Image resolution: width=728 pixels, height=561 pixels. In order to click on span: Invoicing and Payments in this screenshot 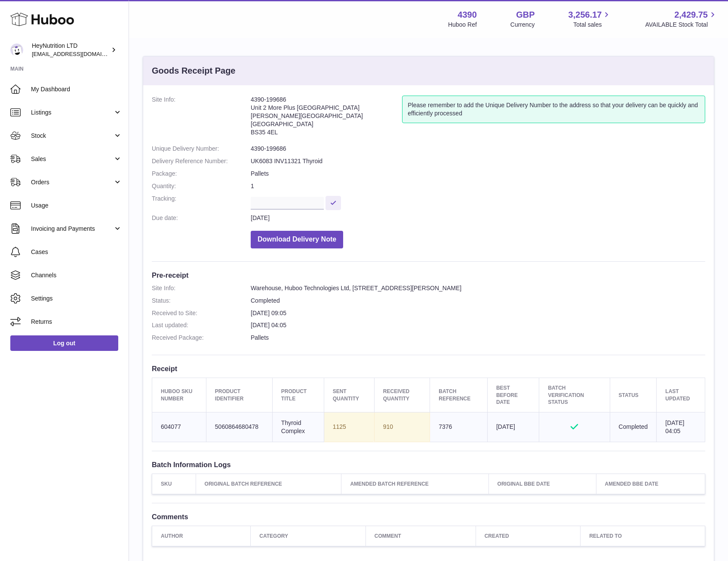, I will do `click(72, 229)`.